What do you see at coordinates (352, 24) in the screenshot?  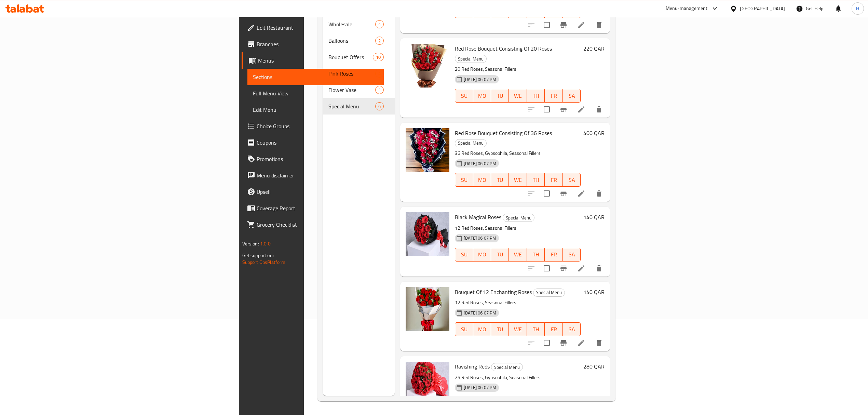 I see `div: Wholesale` at bounding box center [352, 24].